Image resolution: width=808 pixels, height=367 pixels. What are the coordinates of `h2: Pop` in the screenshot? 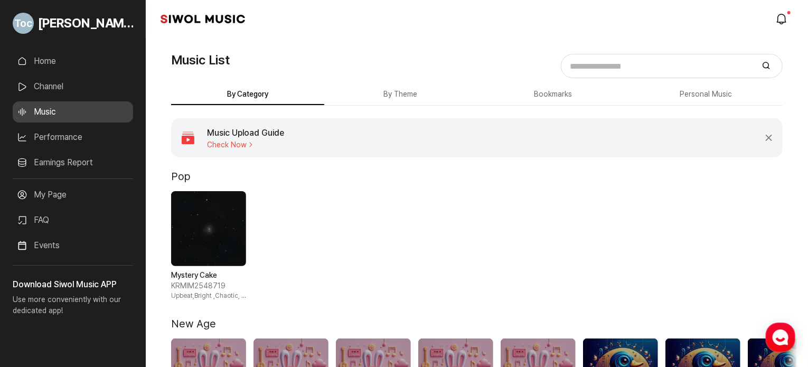 It's located at (181, 176).